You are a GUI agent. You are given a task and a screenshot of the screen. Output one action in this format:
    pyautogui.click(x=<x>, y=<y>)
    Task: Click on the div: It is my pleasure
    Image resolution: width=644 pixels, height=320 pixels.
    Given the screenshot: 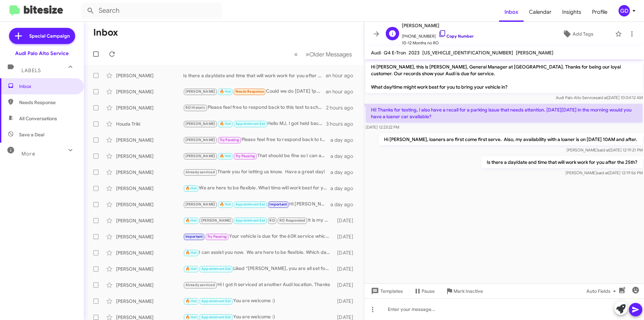 What is the action you would take?
    pyautogui.click(x=258, y=220)
    